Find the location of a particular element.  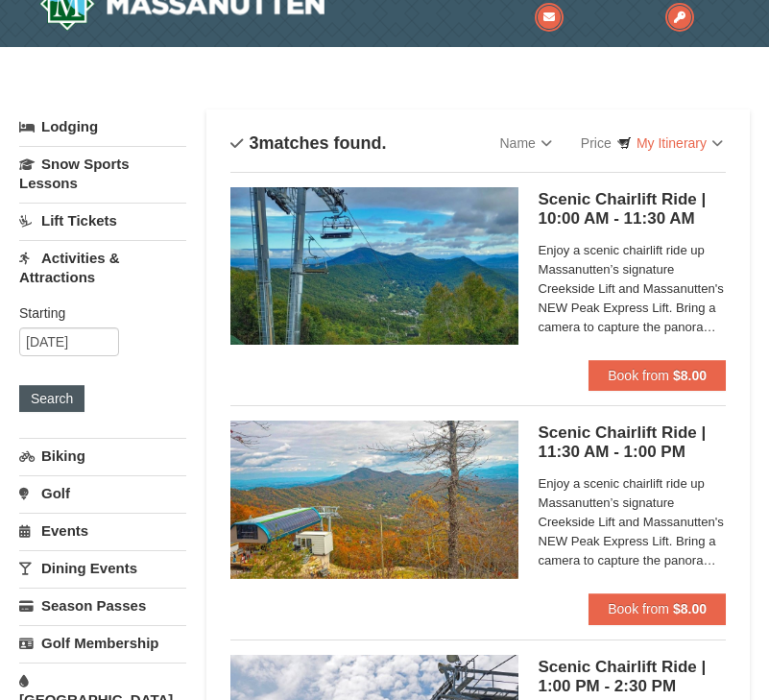

h5: Scenic Chairlift Ride | 10:00 AM - 11:30 AM is located at coordinates (631, 209).